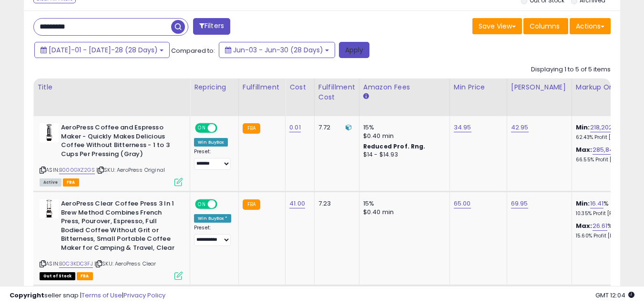  What do you see at coordinates (544, 26) in the screenshot?
I see `span: Columns` at bounding box center [544, 26].